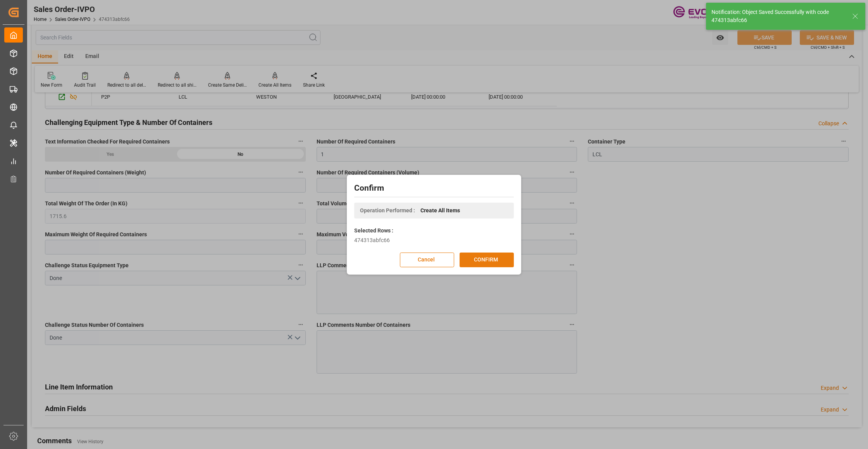 The width and height of the screenshot is (868, 449). Describe the element at coordinates (374, 231) in the screenshot. I see `label: Selected Rows :` at that location.